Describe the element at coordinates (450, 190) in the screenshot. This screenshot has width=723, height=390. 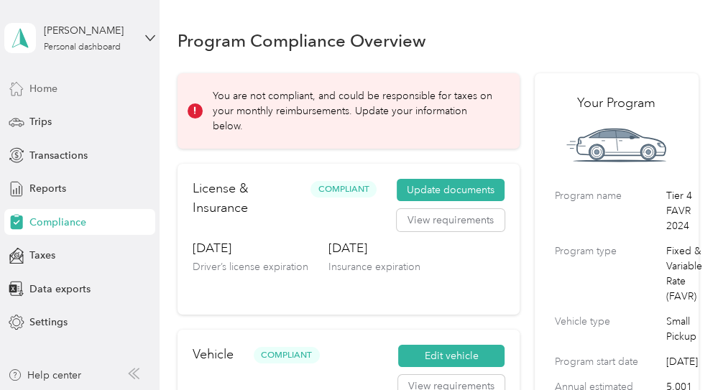
I see `button: Update documents` at that location.